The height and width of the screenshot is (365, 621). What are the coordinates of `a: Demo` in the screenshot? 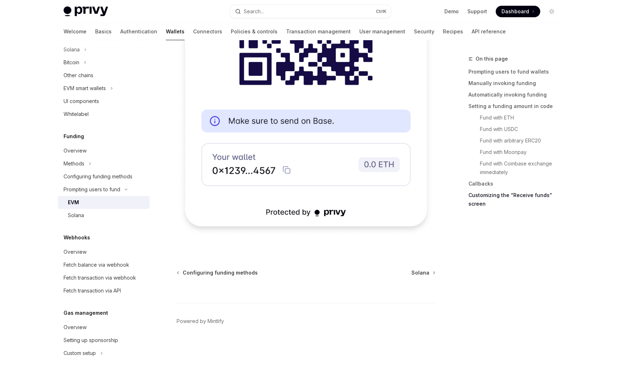 It's located at (452, 11).